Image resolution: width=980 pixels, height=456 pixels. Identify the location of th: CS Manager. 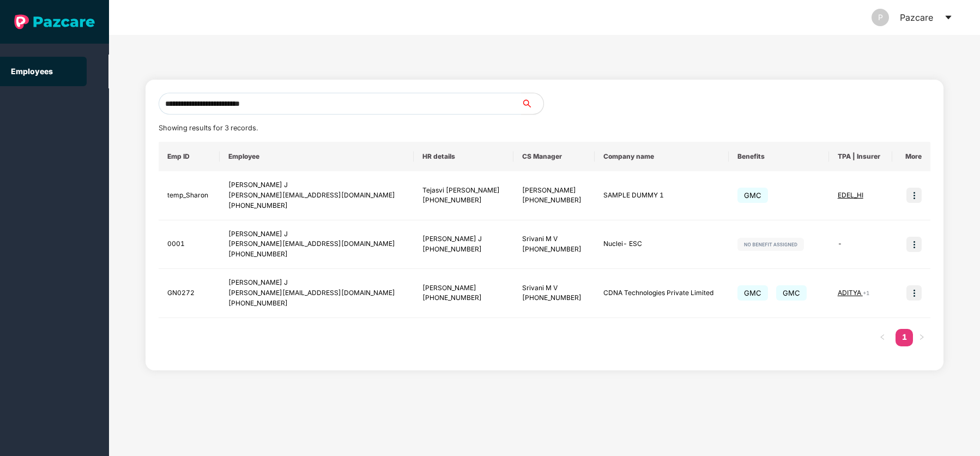
(554, 157).